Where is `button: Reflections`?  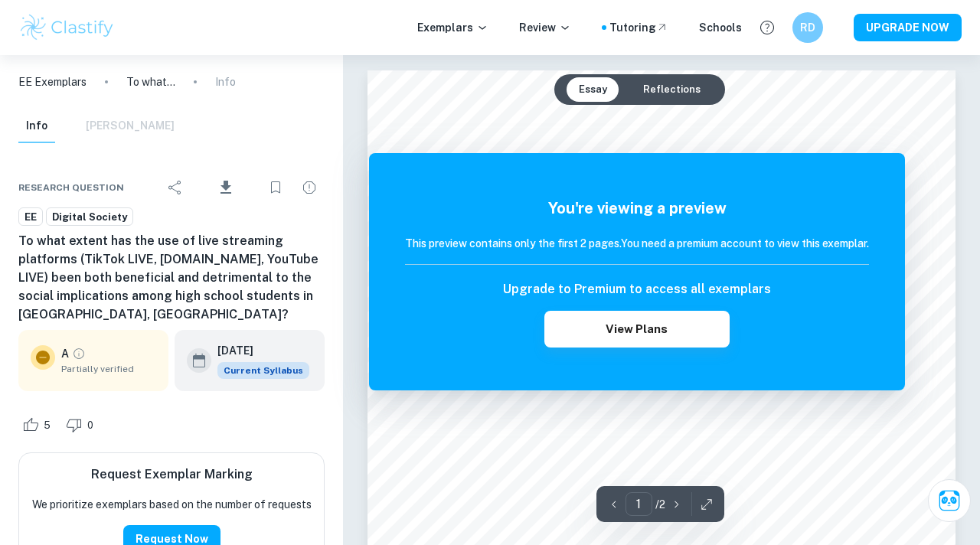
button: Reflections is located at coordinates (671, 90).